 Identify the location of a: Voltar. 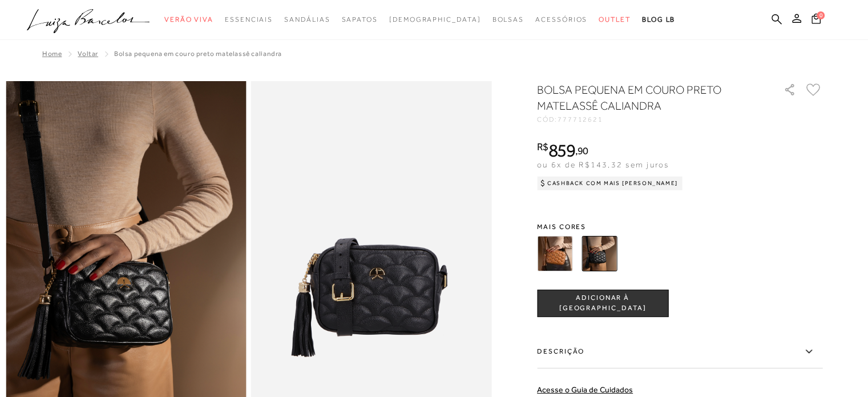
(88, 53).